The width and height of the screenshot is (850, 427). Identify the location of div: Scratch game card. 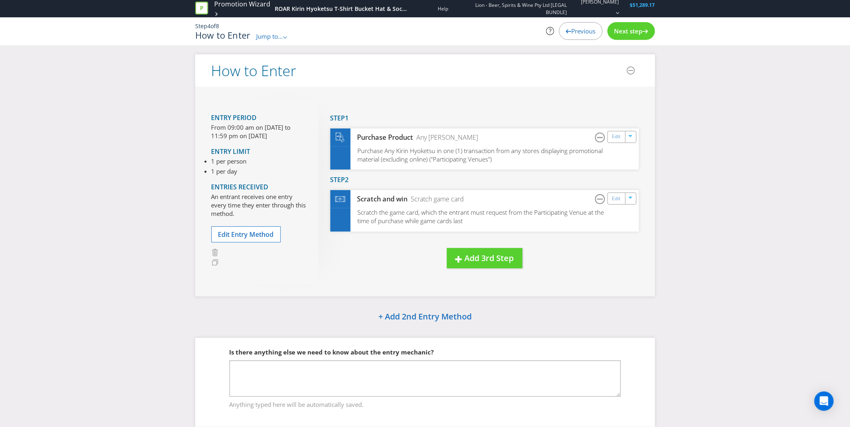
(436, 199).